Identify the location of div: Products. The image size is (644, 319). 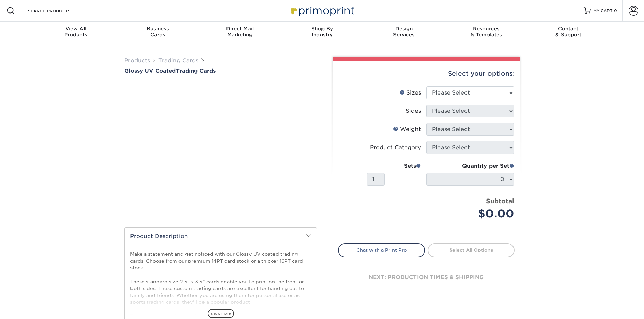
(75, 32).